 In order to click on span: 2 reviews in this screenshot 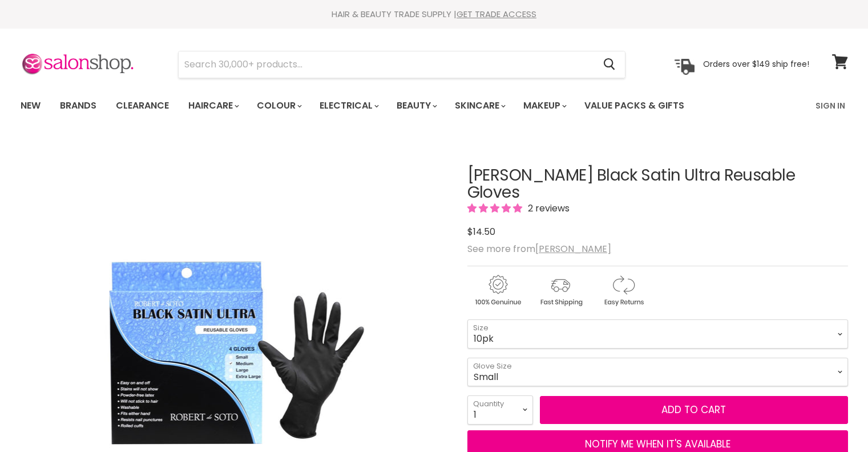, I will do `click(546, 208)`.